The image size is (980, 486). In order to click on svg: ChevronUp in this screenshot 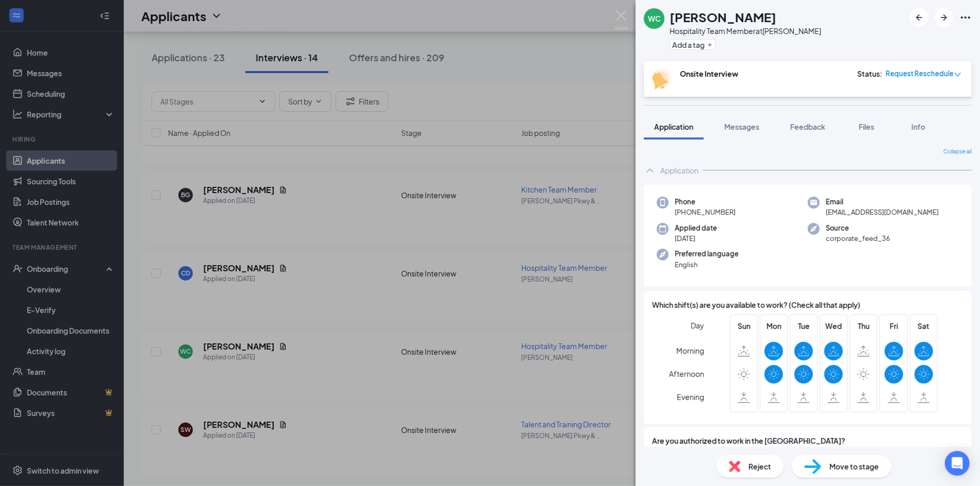, I will do `click(650, 170)`.